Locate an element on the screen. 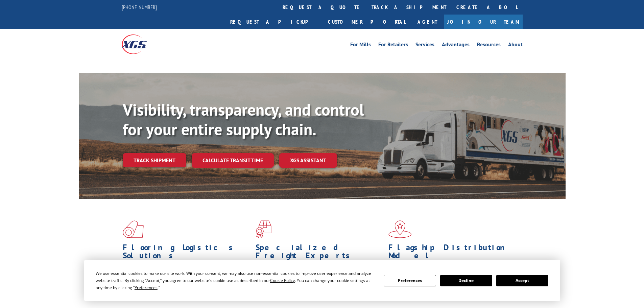 The width and height of the screenshot is (644, 308). h1: Specialized Freight Experts is located at coordinates (320, 253).